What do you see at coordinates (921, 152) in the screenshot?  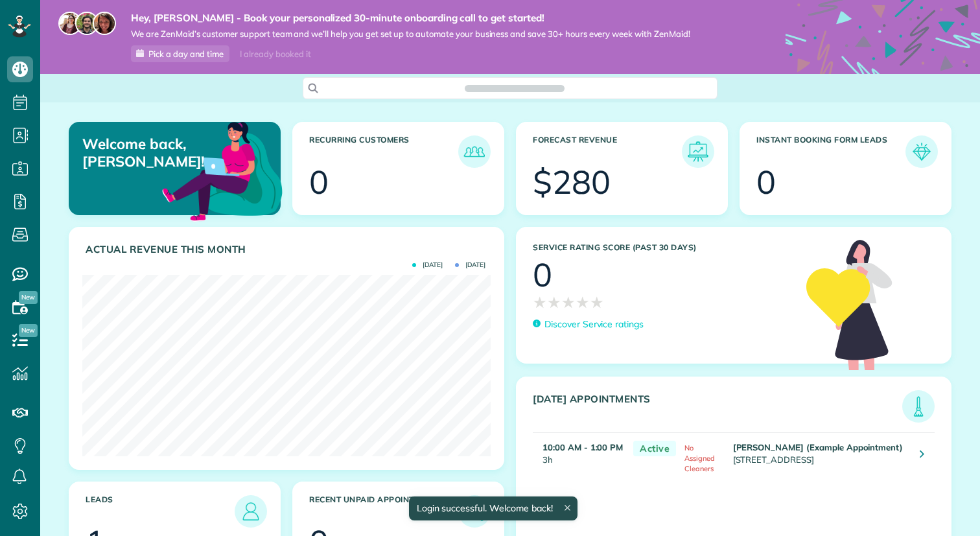 I see `img: icon_form_leads-04211a6a04a5b2264e4ee56bc0799ec3eb69b7e499cbb523a139df1d13a81ae0.png` at bounding box center [921, 152].